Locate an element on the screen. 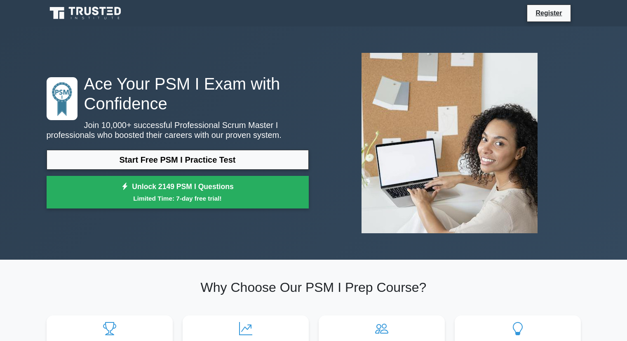  a: Unlock 2149 PSM I QuestionsLimited Time: 7-day free trial! is located at coordinates (178, 192).